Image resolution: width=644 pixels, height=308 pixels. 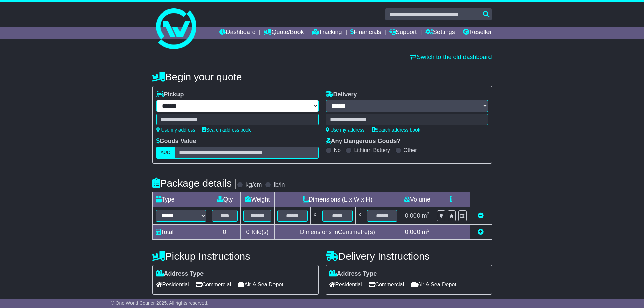 What do you see at coordinates (411, 150) in the screenshot?
I see `label: Other` at bounding box center [411, 150].